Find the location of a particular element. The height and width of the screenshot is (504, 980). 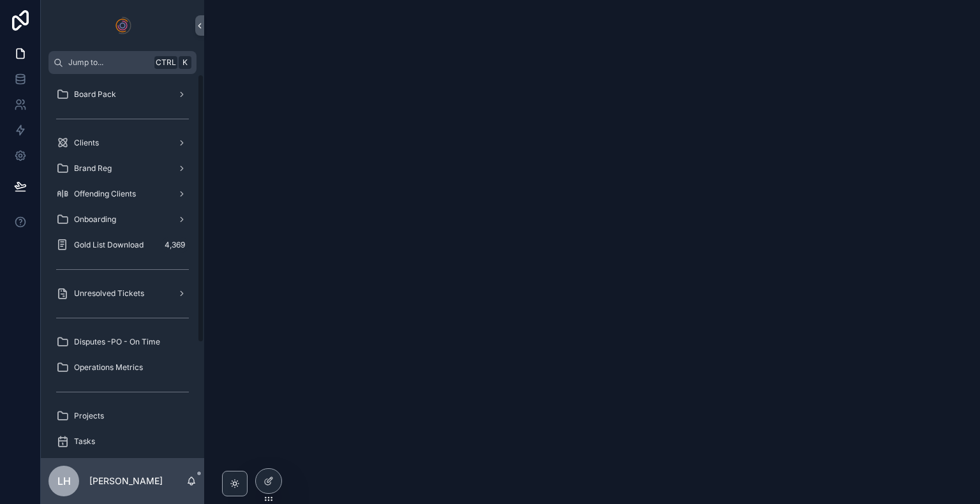

span: Operations Metrics is located at coordinates (109, 368).